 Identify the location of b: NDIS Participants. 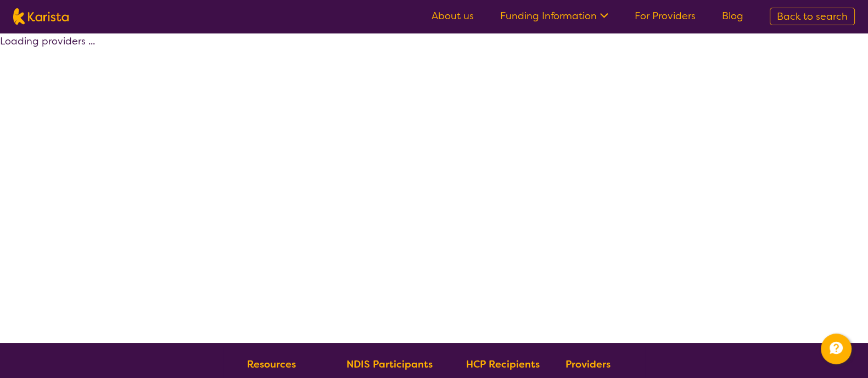
(389, 365).